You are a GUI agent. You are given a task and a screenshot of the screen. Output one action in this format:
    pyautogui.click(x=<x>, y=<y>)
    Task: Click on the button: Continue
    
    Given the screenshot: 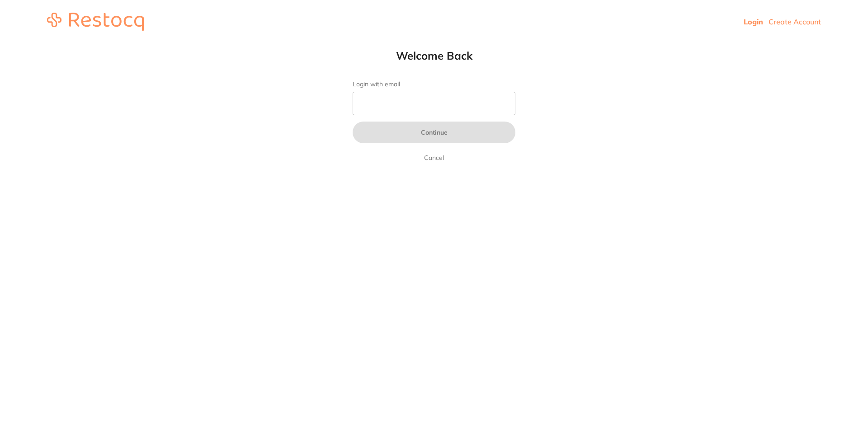 What is the action you would take?
    pyautogui.click(x=434, y=132)
    